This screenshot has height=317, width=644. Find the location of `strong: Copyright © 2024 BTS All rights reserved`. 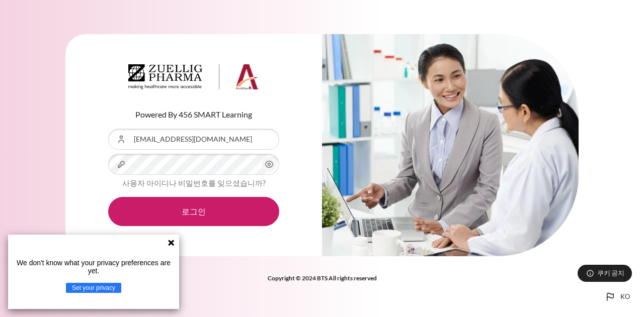

strong: Copyright © 2024 BTS All rights reserved is located at coordinates (322, 278).